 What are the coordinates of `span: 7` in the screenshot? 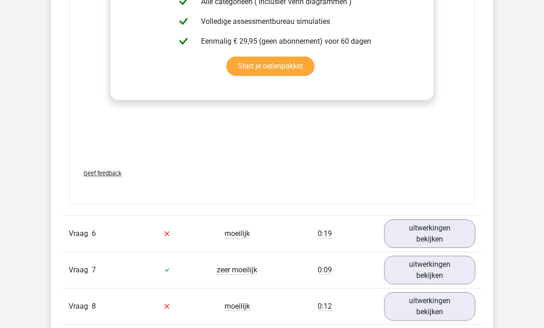 It's located at (94, 270).